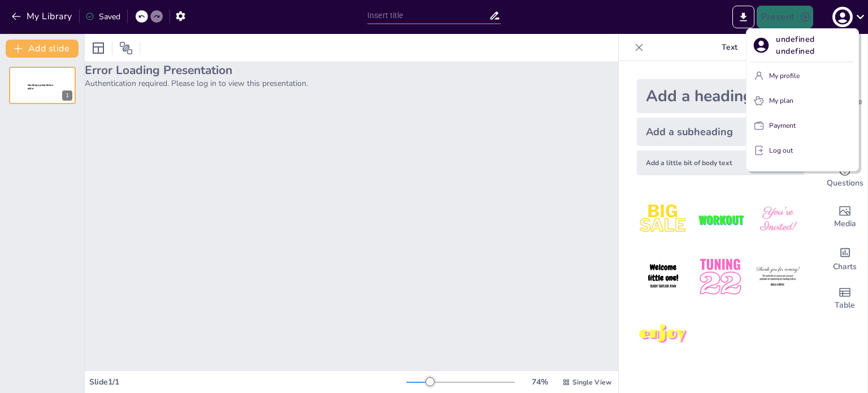 This screenshot has width=868, height=393. Describe the element at coordinates (802, 76) in the screenshot. I see `button: My profile` at that location.